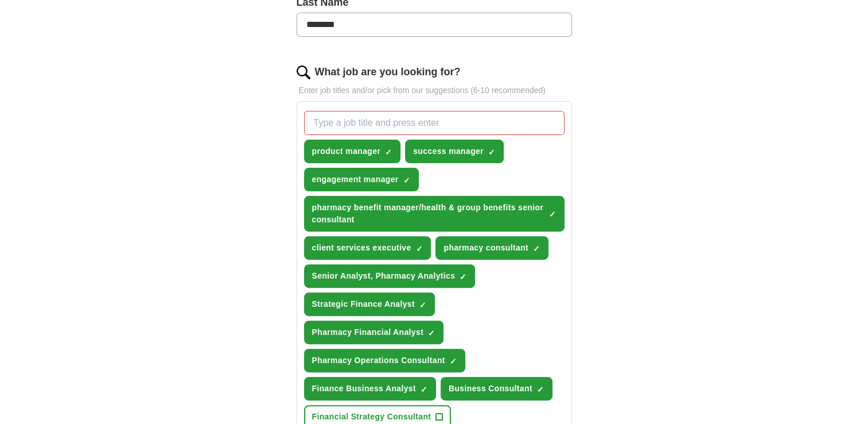 The width and height of the screenshot is (868, 424). Describe the element at coordinates (492, 247) in the screenshot. I see `button: pharmacy consultant✓` at that location.